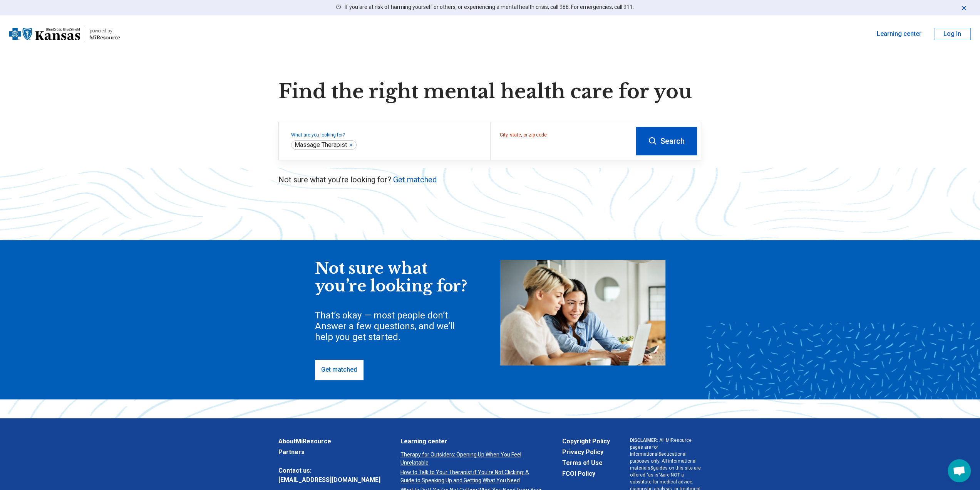 The height and width of the screenshot is (490, 980). I want to click on p: If you are at risk of harming yourself or others, or experiencing a mental health crisis, call 98..., so click(489, 7).